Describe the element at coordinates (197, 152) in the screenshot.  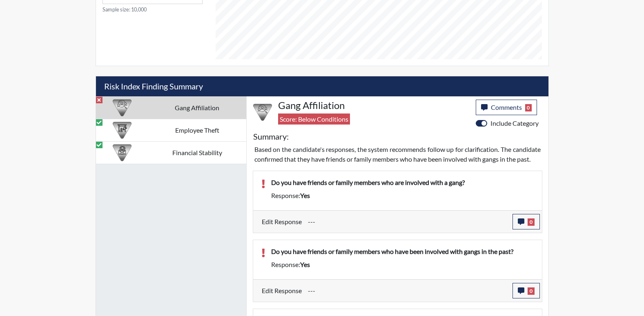
I see `td: Financial Stability` at that location.